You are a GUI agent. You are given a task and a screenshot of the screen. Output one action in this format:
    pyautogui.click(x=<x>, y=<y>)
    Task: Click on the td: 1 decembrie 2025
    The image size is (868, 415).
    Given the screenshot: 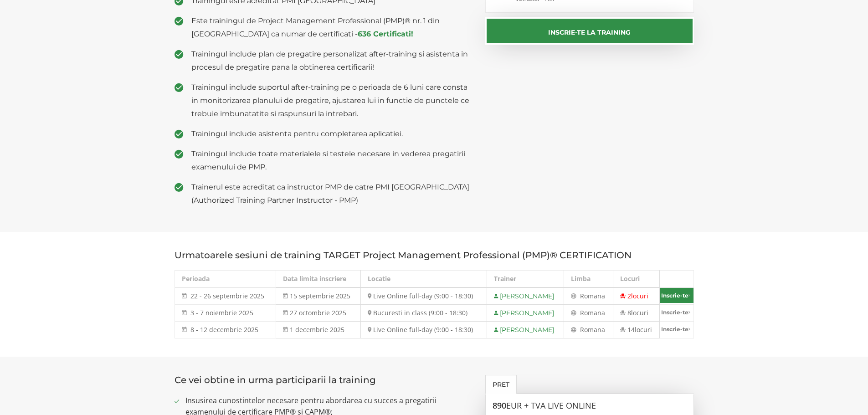 What is the action you would take?
    pyautogui.click(x=318, y=330)
    